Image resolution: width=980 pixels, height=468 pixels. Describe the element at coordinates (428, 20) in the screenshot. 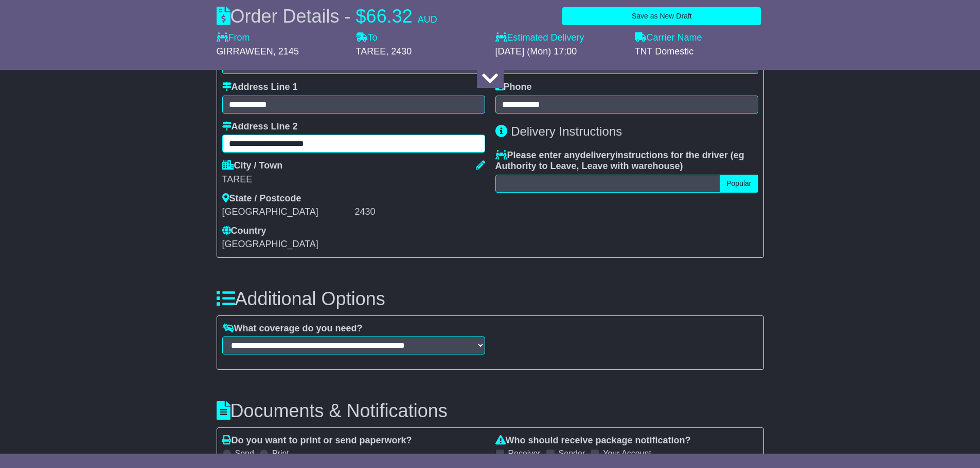

I see `span: AUD` at that location.